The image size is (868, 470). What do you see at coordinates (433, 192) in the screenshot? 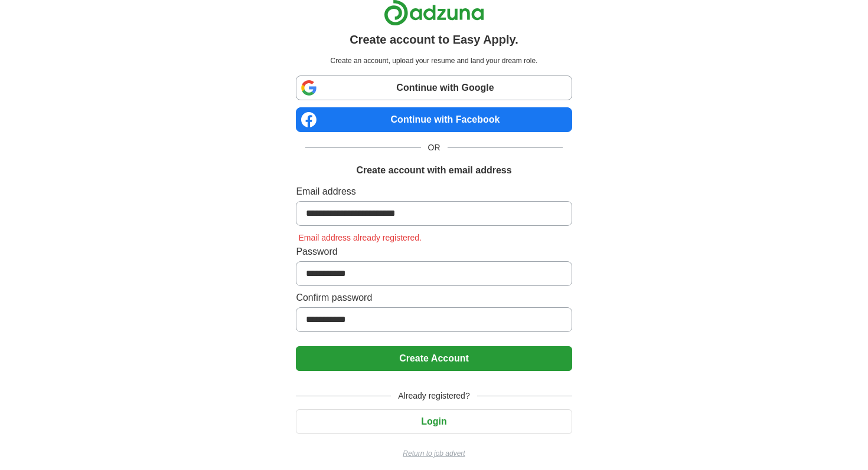
I see `label: Email address` at bounding box center [433, 192].